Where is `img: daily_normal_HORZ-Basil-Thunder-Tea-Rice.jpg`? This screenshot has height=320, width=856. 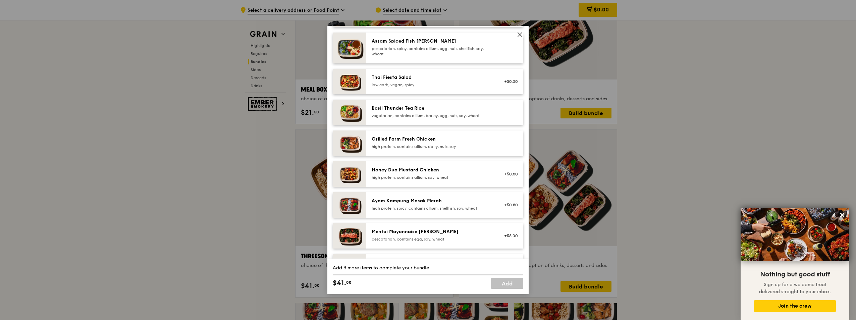
img: daily_normal_HORZ-Basil-Thunder-Tea-Rice.jpg is located at coordinates (349, 112).